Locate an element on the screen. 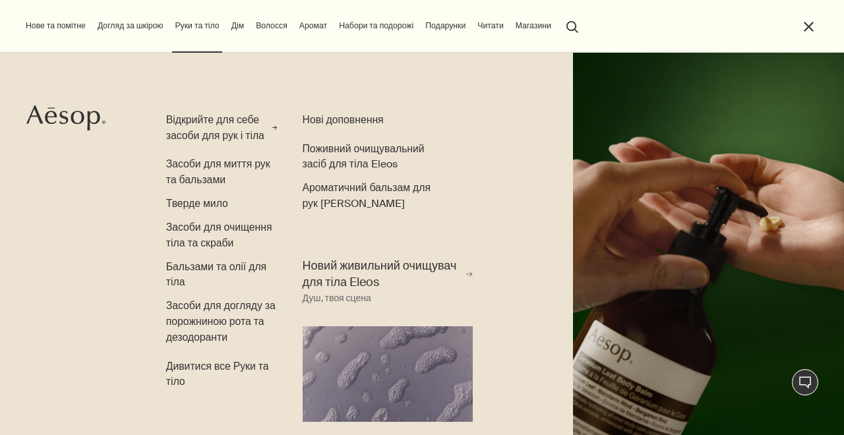 This screenshot has width=844, height=435. span: Тверде мило is located at coordinates (197, 203).